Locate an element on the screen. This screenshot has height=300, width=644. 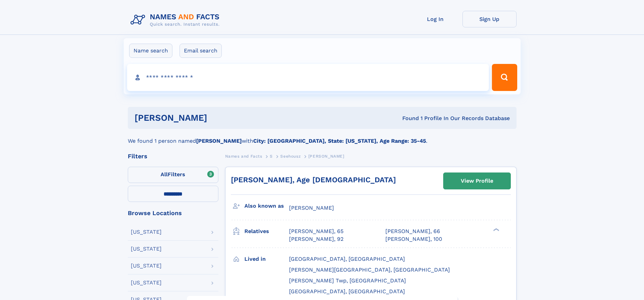
span: S is located at coordinates (271, 156).